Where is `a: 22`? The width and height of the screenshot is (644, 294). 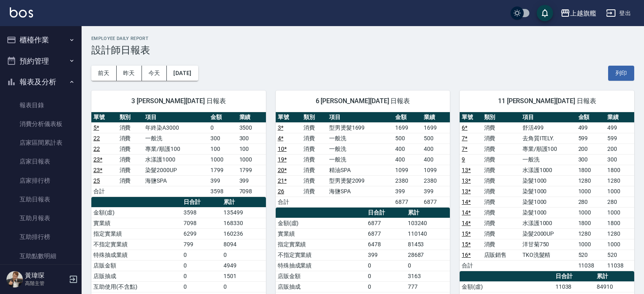
a: 22 is located at coordinates (97, 138).